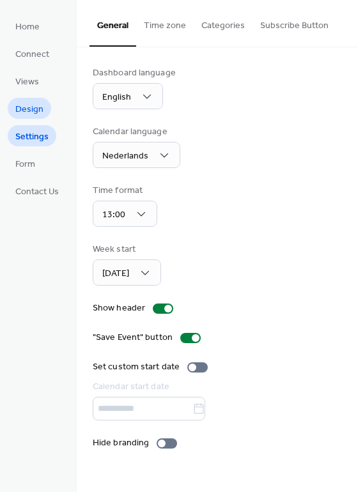 This screenshot has height=492, width=358. Describe the element at coordinates (32, 54) in the screenshot. I see `span: Connect` at that location.